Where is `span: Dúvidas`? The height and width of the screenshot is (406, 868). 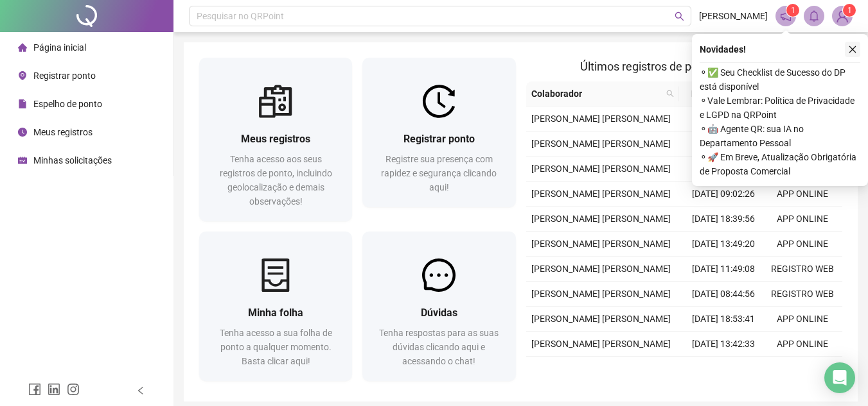
span: Dúvidas is located at coordinates (439, 313).